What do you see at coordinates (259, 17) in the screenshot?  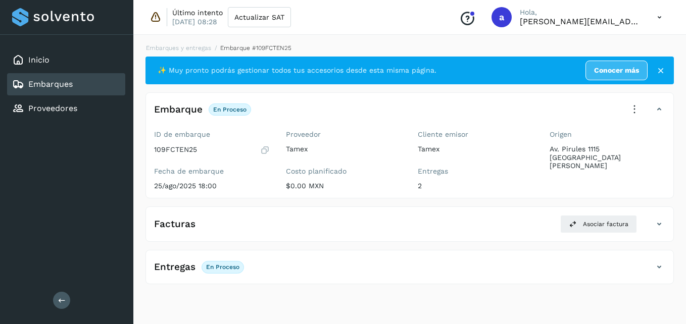 I see `span: Actualizar SAT` at bounding box center [259, 17].